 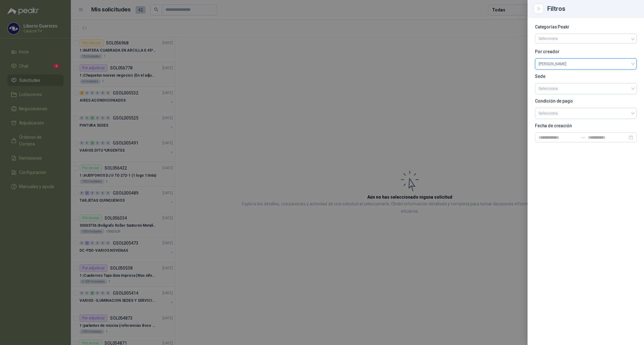 What do you see at coordinates (586, 64) in the screenshot?
I see `span: Liborio Guarnizo` at bounding box center [586, 64].